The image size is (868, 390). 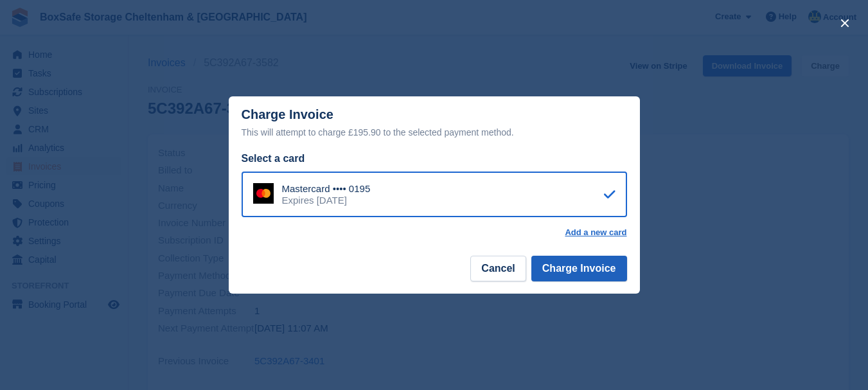 What do you see at coordinates (435, 159) in the screenshot?
I see `div: Select a card` at bounding box center [435, 159].